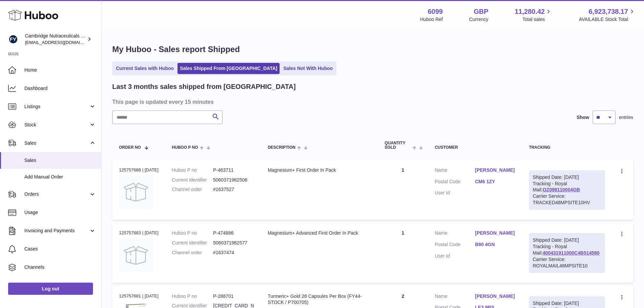 This screenshot has width=644, height=308. I want to click on span: Cases, so click(60, 249).